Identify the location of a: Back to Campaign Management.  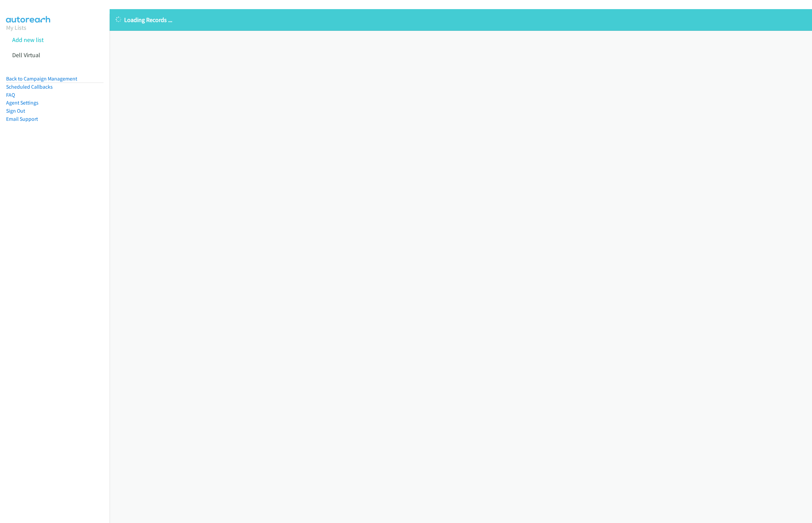
(42, 79).